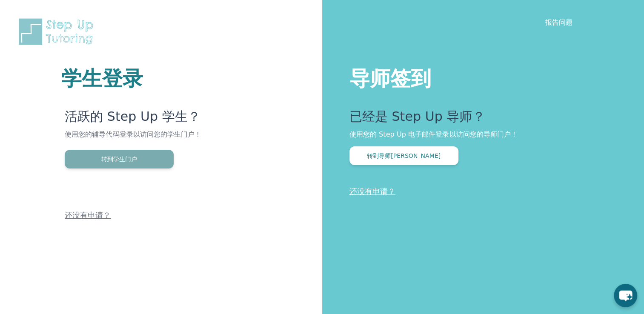 This screenshot has height=314, width=644. What do you see at coordinates (479, 134) in the screenshot?
I see `p: 使用您的 Step Up 电子邮件登录以访问您的导师门户！` at bounding box center [479, 134].